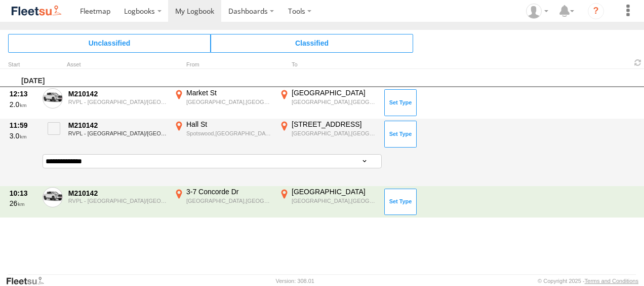  What do you see at coordinates (587, 281) in the screenshot?
I see `div: © Copyright 2025 -` at bounding box center [587, 281].